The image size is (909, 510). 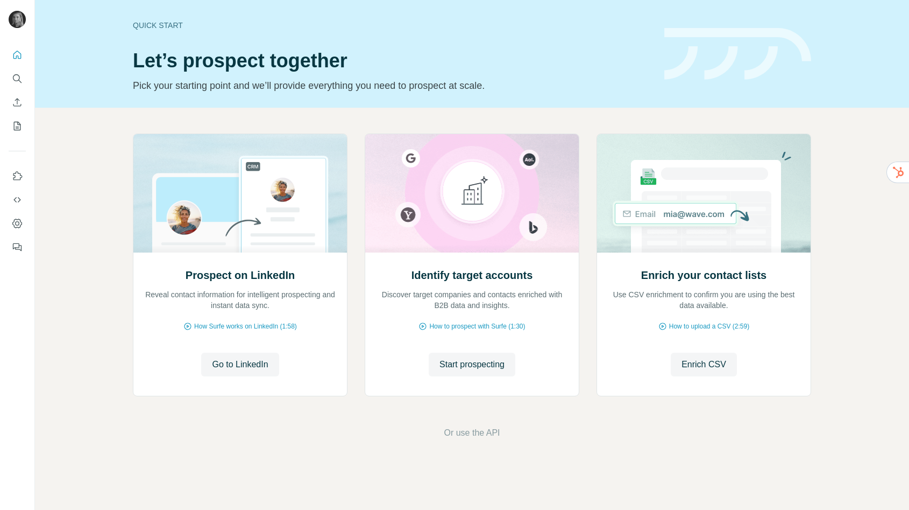 I want to click on button: Search, so click(x=17, y=79).